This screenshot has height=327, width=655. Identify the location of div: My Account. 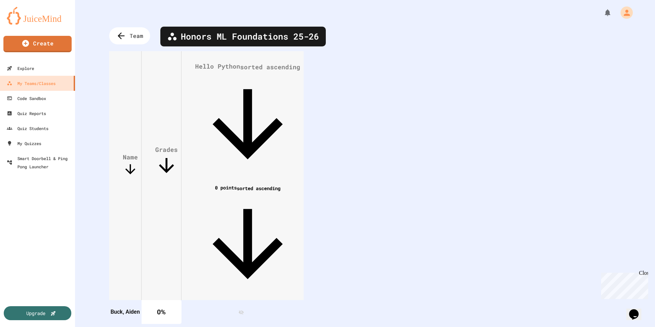
(624, 13).